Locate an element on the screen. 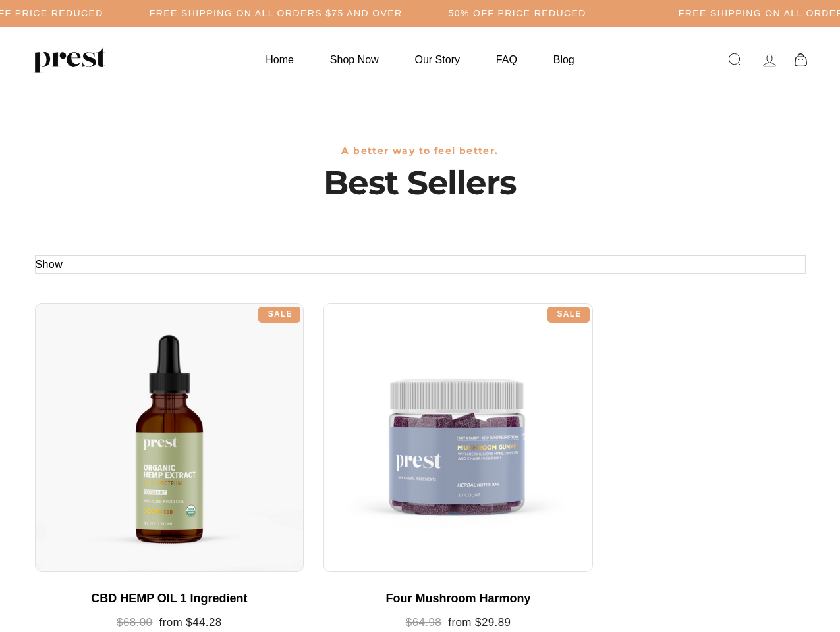  h5: 50% OFF PRICE REDUCED is located at coordinates (517, 13).